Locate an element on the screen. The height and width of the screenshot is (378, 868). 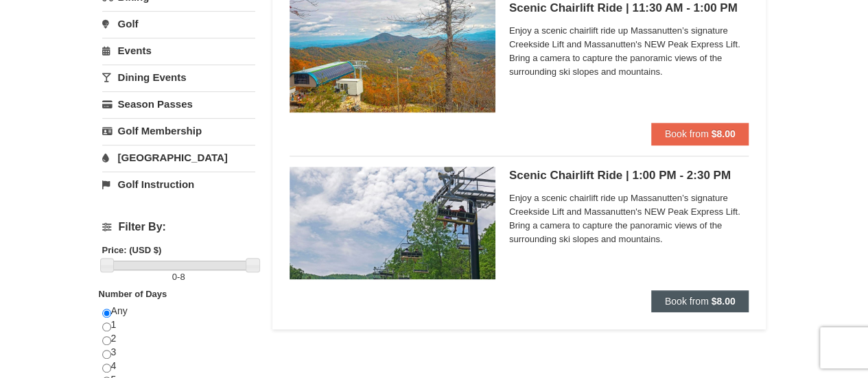
strong: Price: (USD $) is located at coordinates (132, 250).